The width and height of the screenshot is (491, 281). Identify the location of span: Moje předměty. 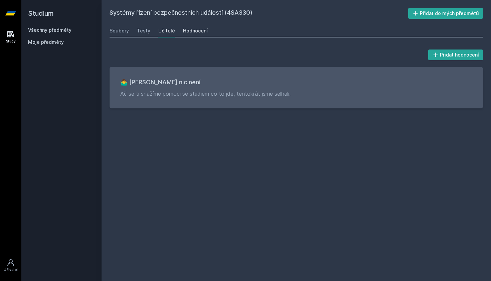
(46, 42).